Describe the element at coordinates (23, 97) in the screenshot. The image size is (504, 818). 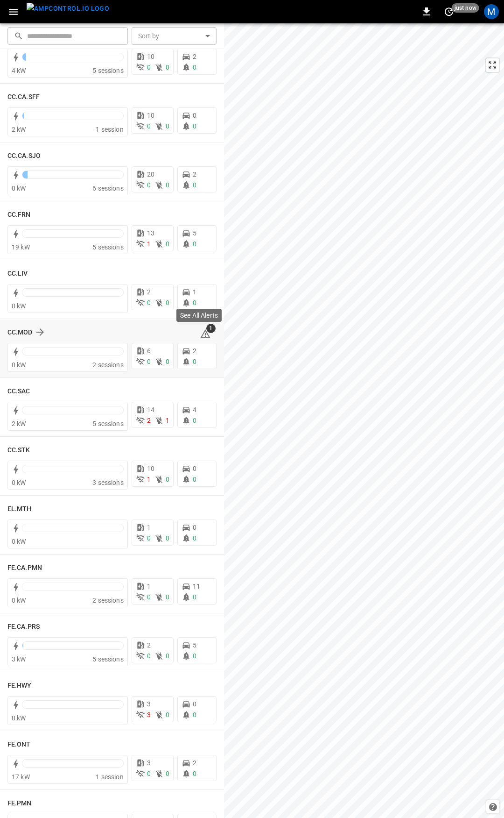
I see `h6: CC.CA.SFF` at that location.